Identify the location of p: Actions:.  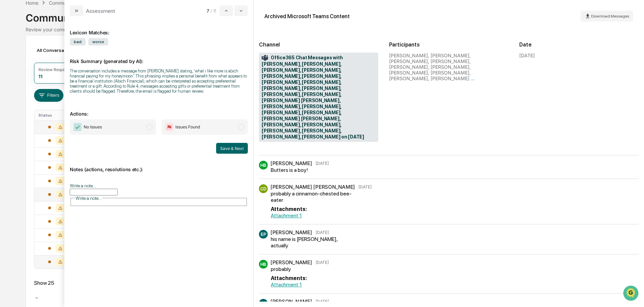
(159, 110).